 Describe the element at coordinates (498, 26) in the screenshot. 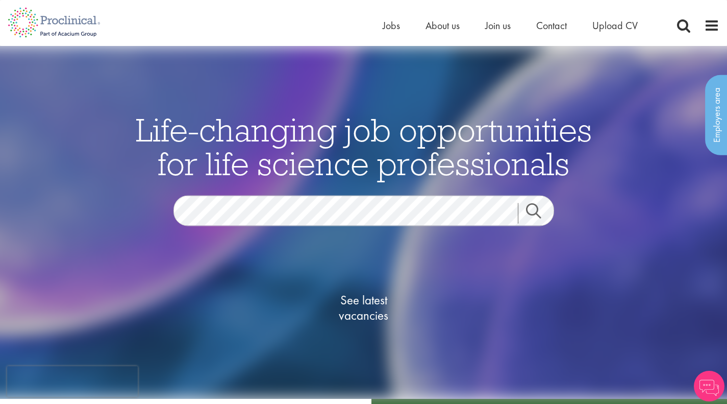

I see `span: Join us` at that location.